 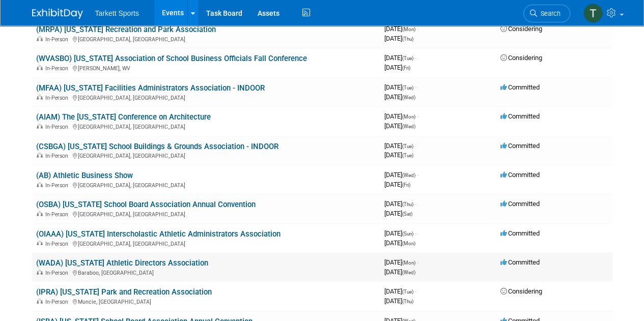 I want to click on img: Tom Breuer, so click(x=593, y=13).